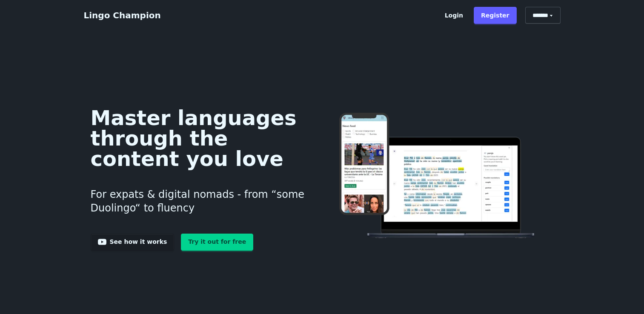 This screenshot has height=314, width=644. I want to click on a: Register, so click(495, 15).